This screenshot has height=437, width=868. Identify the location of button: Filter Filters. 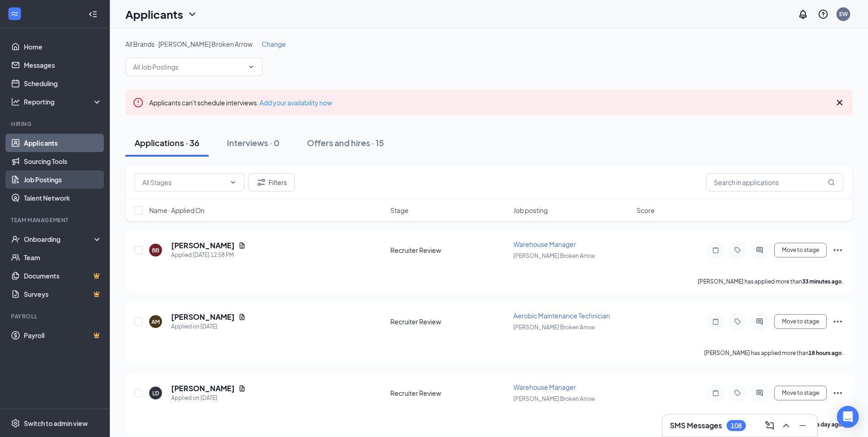
(271, 182).